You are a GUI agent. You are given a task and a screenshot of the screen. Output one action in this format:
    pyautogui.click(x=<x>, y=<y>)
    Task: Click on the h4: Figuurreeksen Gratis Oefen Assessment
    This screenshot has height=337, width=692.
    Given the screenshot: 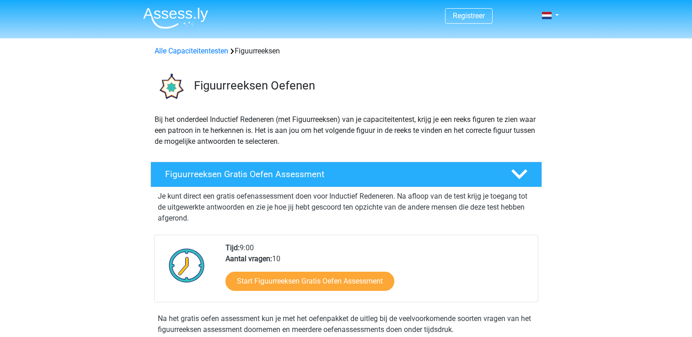 What is the action you would take?
    pyautogui.click(x=331, y=174)
    